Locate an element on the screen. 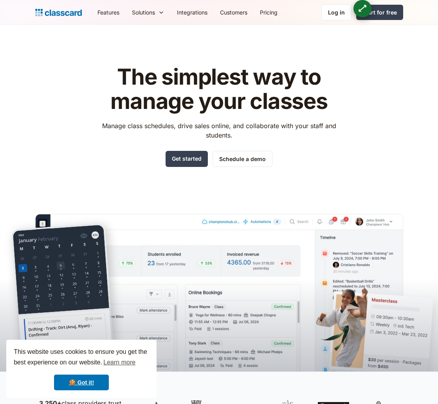 This screenshot has height=404, width=438. a: Features is located at coordinates (109, 12).